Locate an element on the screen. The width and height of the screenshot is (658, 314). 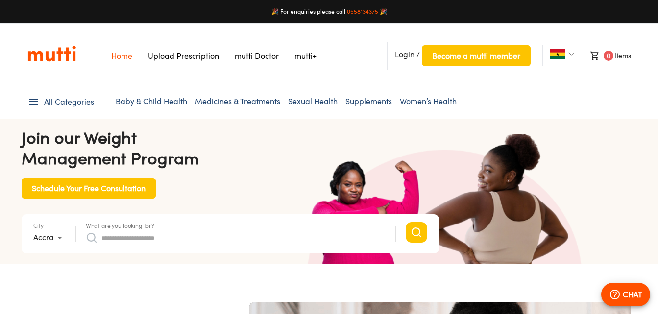
button: CHAT is located at coordinates (625, 295).